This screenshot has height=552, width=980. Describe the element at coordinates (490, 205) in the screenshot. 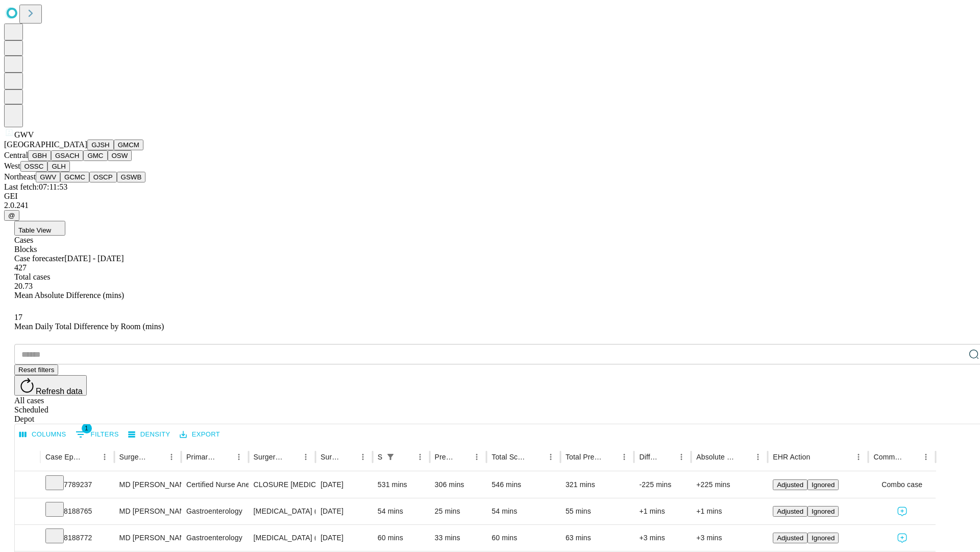

I see `div: 2.0.241` at that location.